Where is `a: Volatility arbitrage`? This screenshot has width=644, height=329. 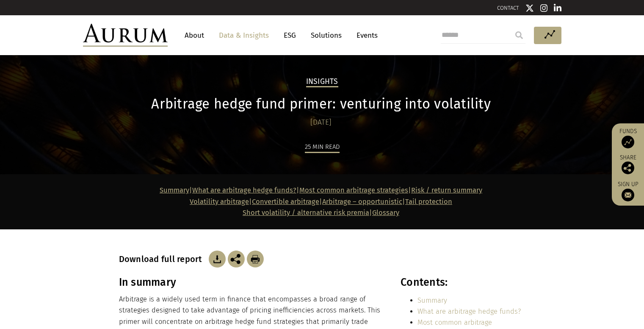 a: Volatility arbitrage is located at coordinates (219, 201).